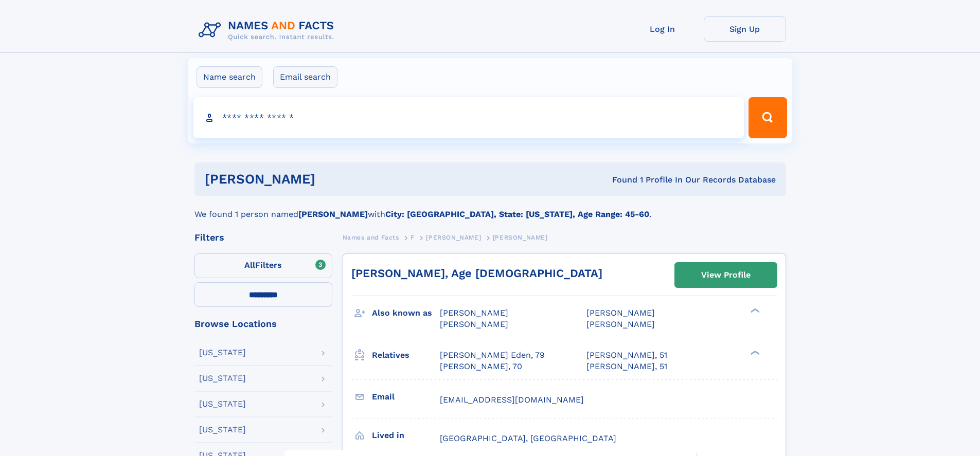  I want to click on a: Names and Facts, so click(371, 237).